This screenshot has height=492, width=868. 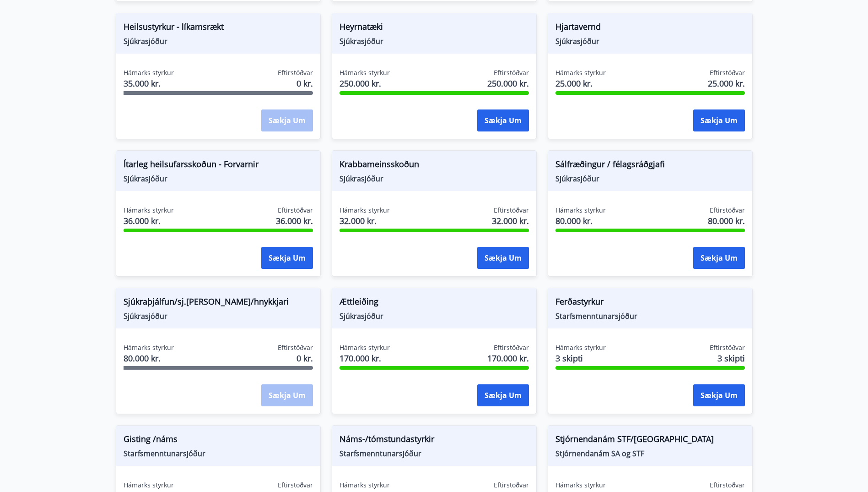 I want to click on span: Gisting /náms, so click(x=218, y=440).